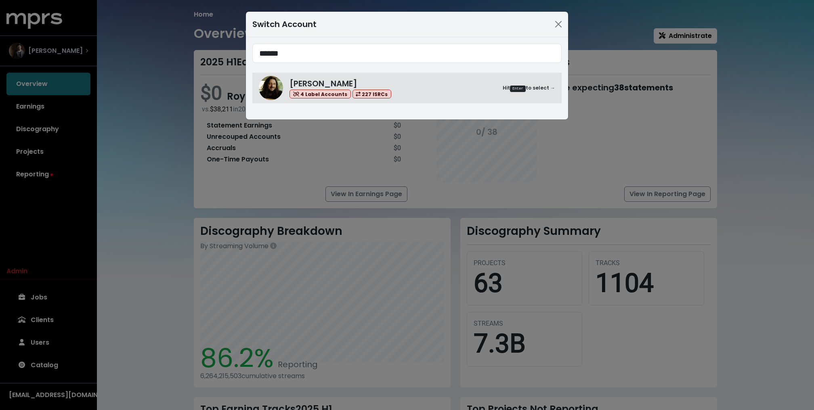  Describe the element at coordinates (407, 53) in the screenshot. I see `input: Search accounts` at that location.